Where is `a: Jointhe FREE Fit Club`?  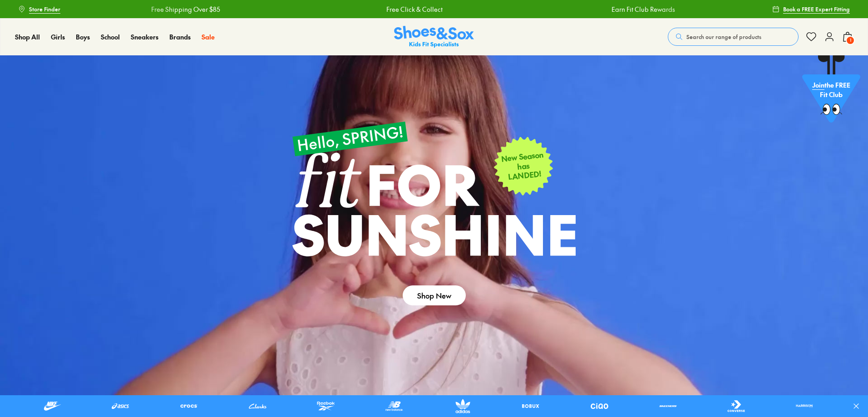
a: Jointhe FREE Fit Club is located at coordinates (831, 91).